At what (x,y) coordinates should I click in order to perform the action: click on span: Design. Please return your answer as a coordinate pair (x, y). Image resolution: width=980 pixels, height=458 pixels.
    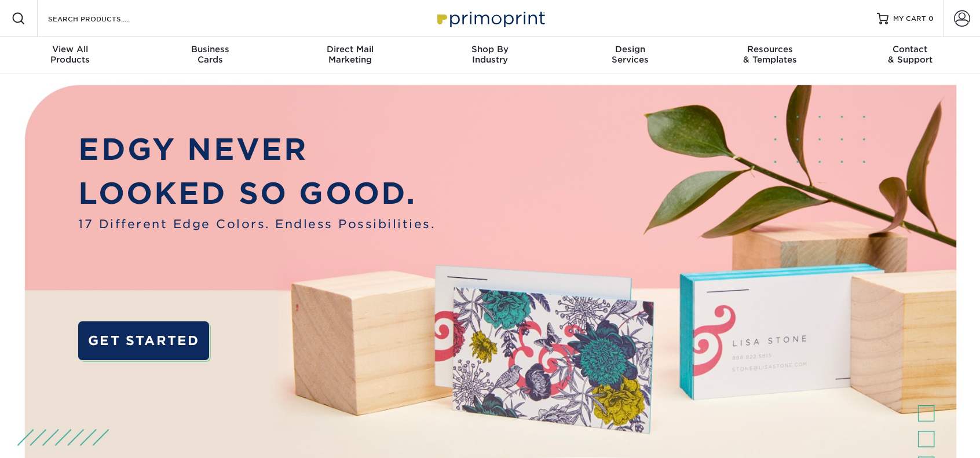
    Looking at the image, I should click on (631, 50).